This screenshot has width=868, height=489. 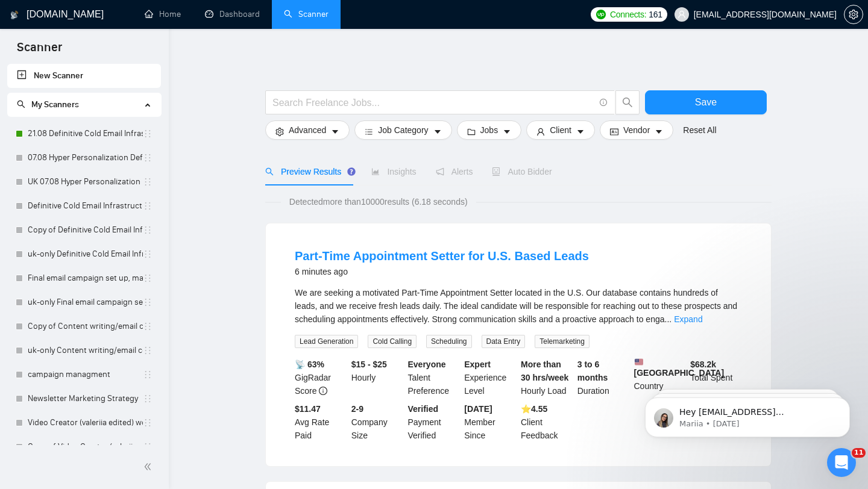 I want to click on li: Newsletter Marketing Strategy, so click(x=84, y=399).